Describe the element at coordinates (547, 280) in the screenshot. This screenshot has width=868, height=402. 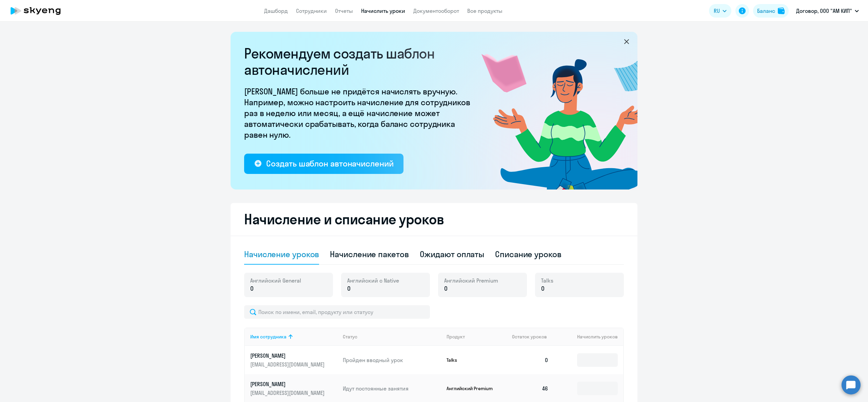
I see `span: Talks` at that location.